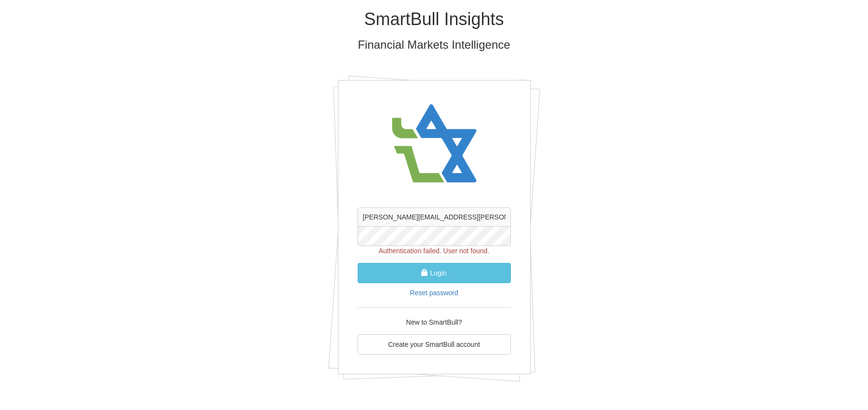 The image size is (868, 410). Describe the element at coordinates (434, 217) in the screenshot. I see `input: username` at that location.